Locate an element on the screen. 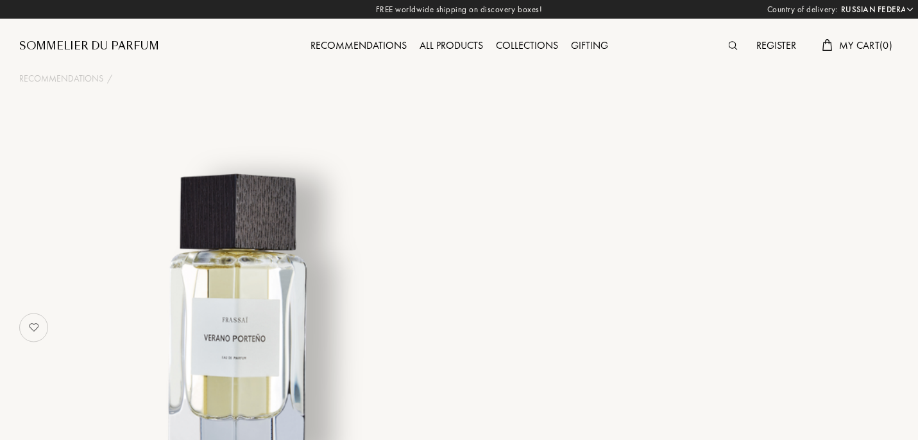 The image size is (918, 440). a: All products is located at coordinates (451, 45).